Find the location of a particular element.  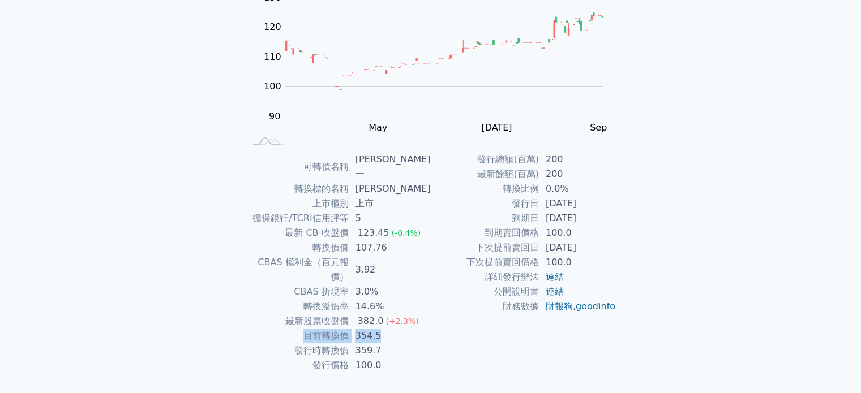

td: 最新餘額(百萬) is located at coordinates (484, 174).